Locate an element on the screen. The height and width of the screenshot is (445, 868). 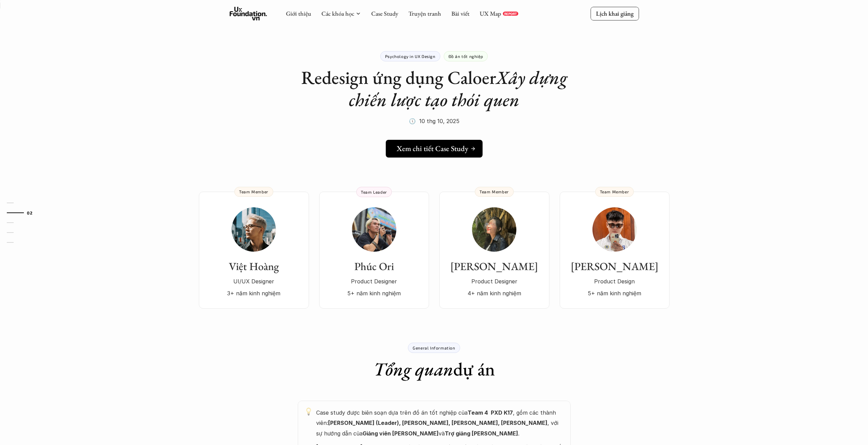
h5: Xem chi tiết Case Study is located at coordinates (433, 149).